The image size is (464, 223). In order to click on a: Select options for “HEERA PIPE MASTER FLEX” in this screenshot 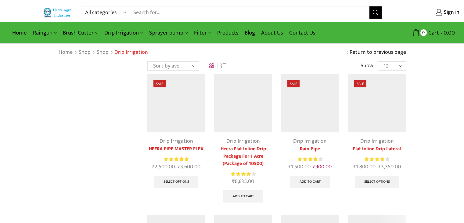, I will do `click(176, 182)`.